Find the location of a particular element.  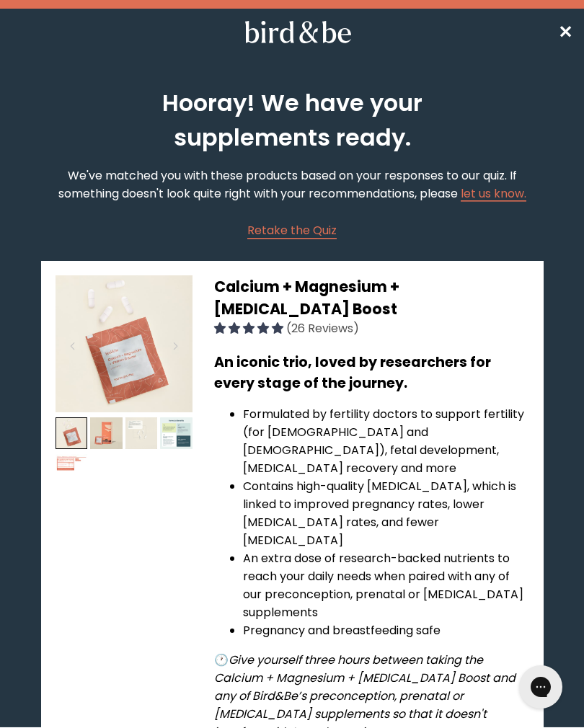

li: An extra dose of research-backed nutrients to reach your daily needs when paired with any of our ... is located at coordinates (386, 586).